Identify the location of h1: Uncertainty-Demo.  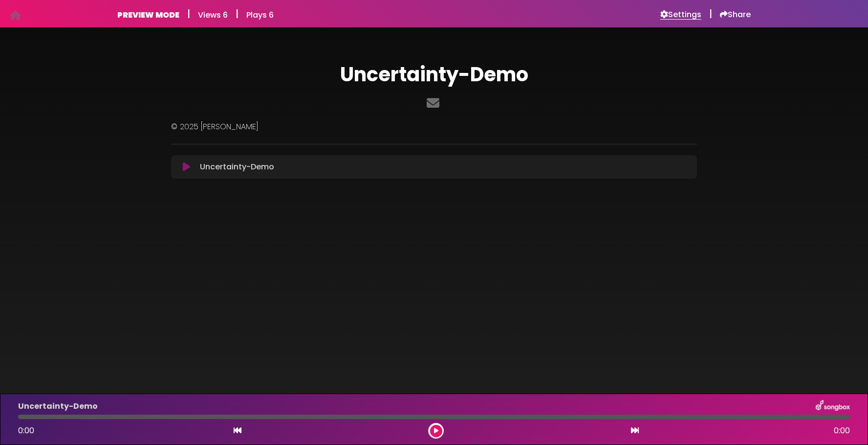
(434, 74).